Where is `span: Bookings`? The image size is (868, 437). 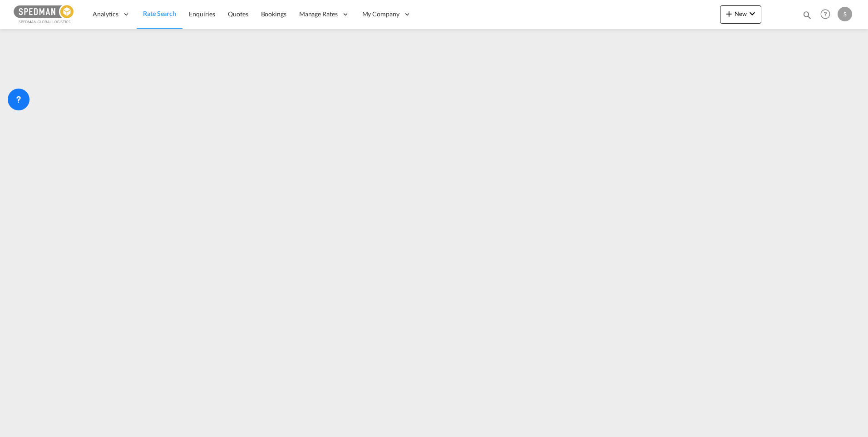
span: Bookings is located at coordinates (274, 13).